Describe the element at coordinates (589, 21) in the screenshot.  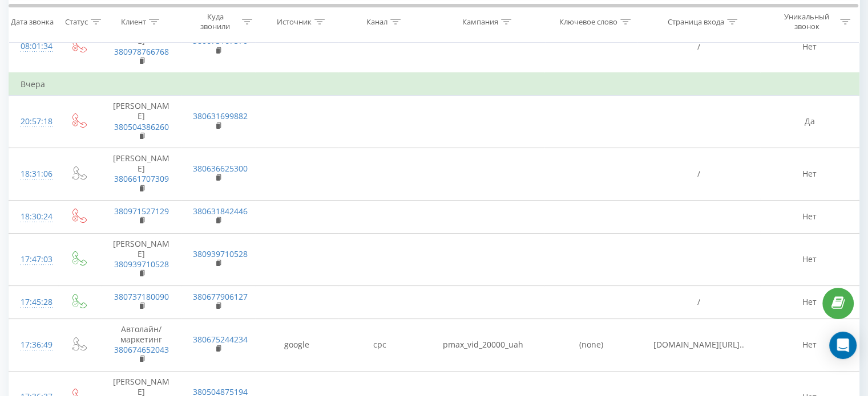
I see `div: Ключевое слово` at that location.